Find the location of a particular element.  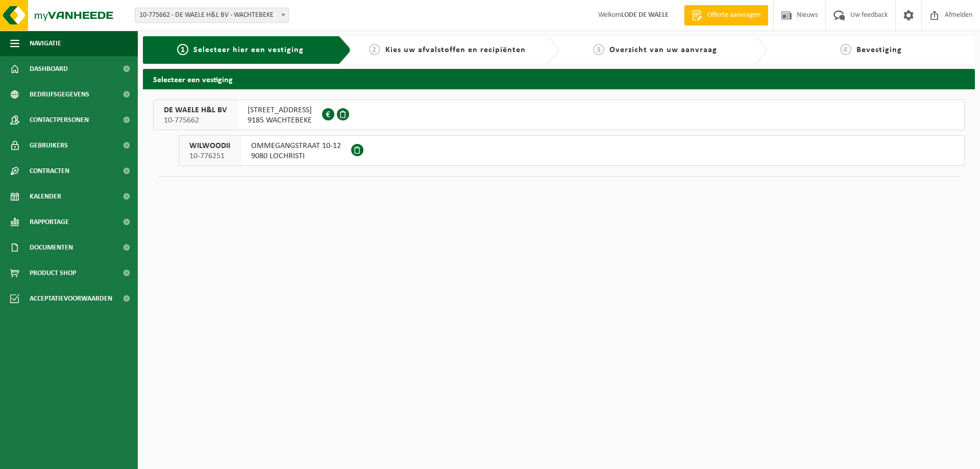

span: 9185 WACHTEBEKE is located at coordinates (280, 120).